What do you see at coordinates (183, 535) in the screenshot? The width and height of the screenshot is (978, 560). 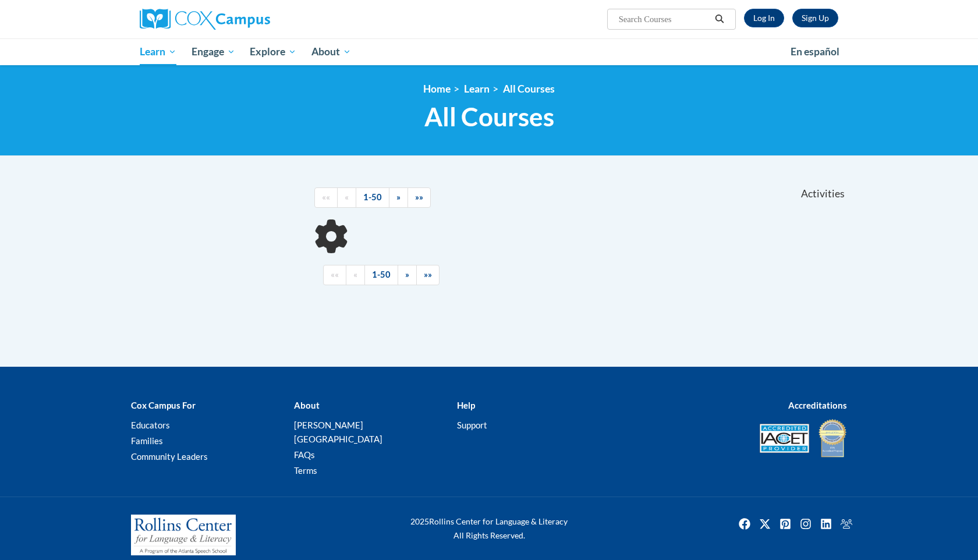 I see `img: Rollins Center for Language & Literacy - A Program of the Atlanta Speech School` at bounding box center [183, 535].